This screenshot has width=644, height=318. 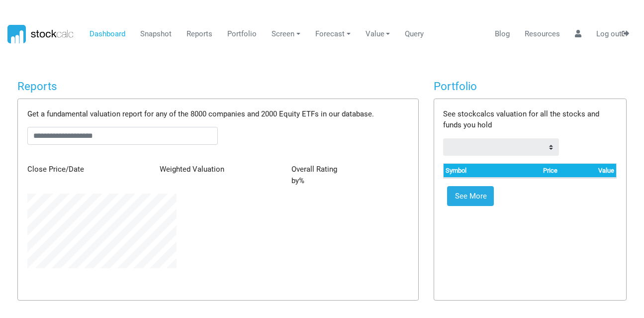 What do you see at coordinates (242, 34) in the screenshot?
I see `a: Portfolio` at bounding box center [242, 34].